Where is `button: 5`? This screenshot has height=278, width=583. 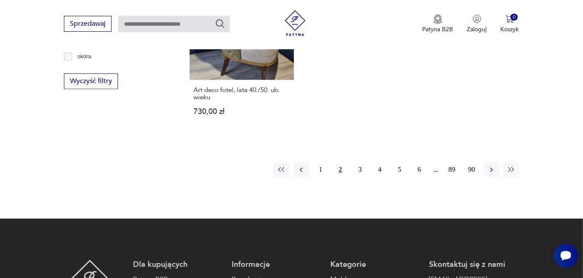
button: 5 is located at coordinates (400, 170).